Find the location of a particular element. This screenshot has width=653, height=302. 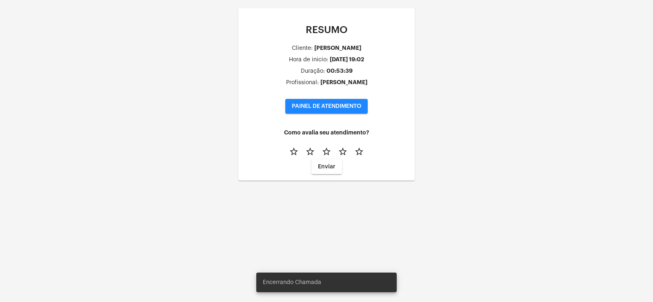

span: PAINEL DE ATENDIMENTO is located at coordinates (327, 106).